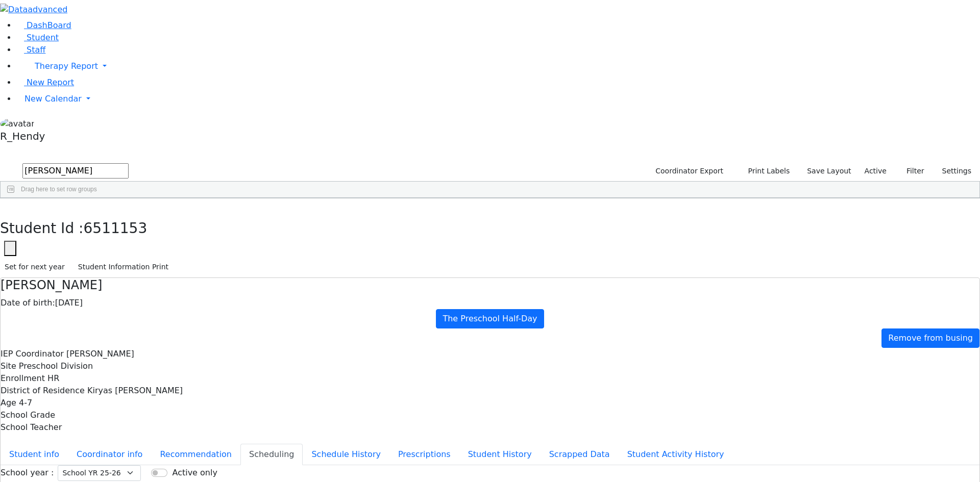 The height and width of the screenshot is (482, 980). Describe the element at coordinates (53, 378) in the screenshot. I see `span: HR` at that location.